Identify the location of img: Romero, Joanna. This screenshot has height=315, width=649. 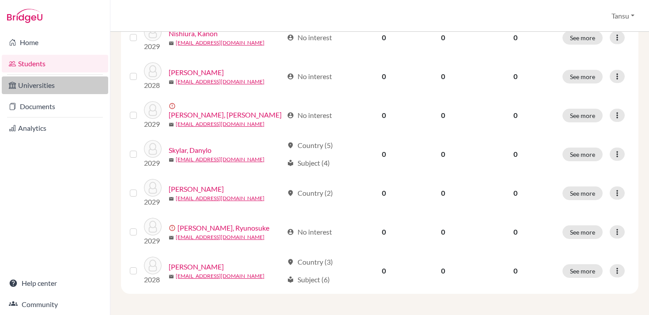
(153, 71).